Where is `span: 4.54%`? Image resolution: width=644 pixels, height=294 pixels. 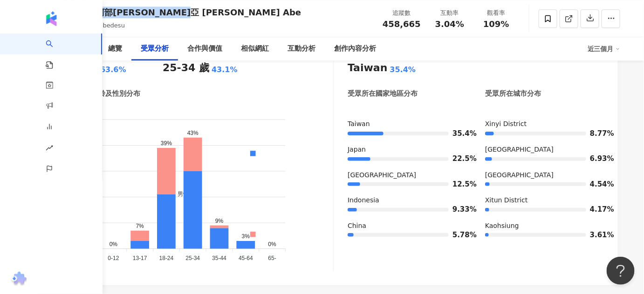
span: 4.54% is located at coordinates (597, 184).